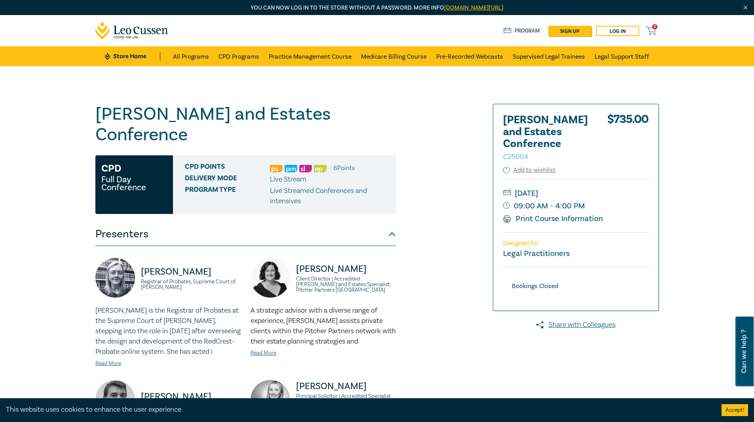 The image size is (754, 422). Describe the element at coordinates (246, 234) in the screenshot. I see `button: Presenters` at that location.